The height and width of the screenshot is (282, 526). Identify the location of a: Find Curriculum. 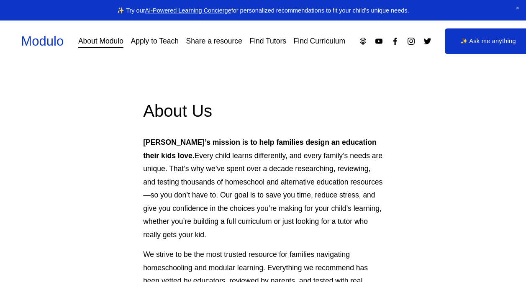
(320, 41).